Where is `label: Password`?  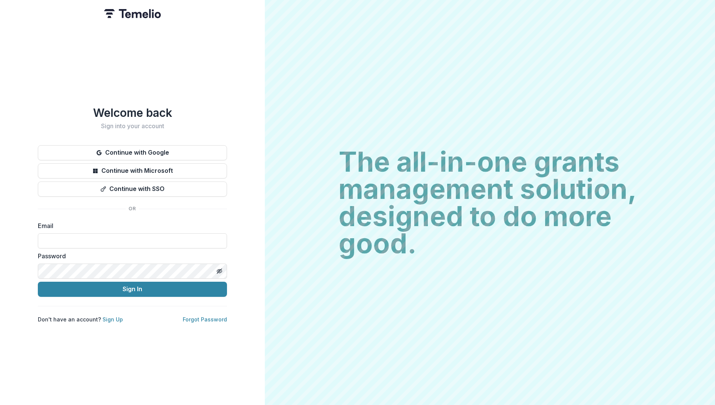
label: Password is located at coordinates (130, 256).